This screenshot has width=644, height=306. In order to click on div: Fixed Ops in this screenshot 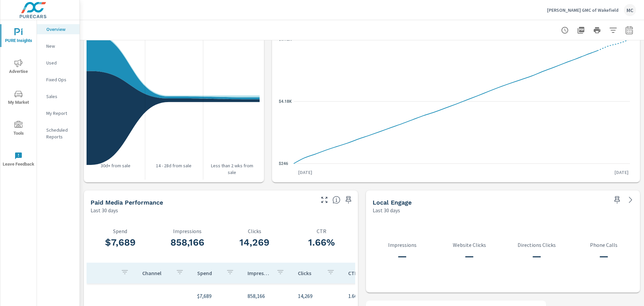, I will do `click(58, 80)`.